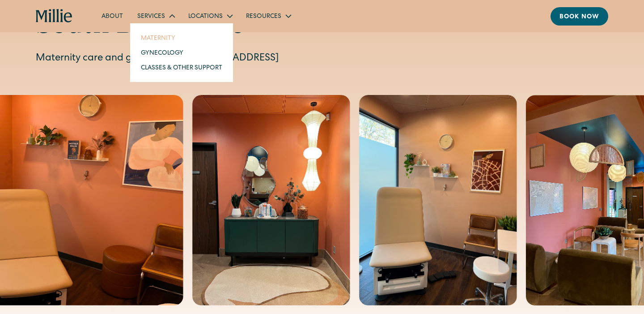 This screenshot has height=314, width=644. I want to click on a: Maternity, so click(182, 38).